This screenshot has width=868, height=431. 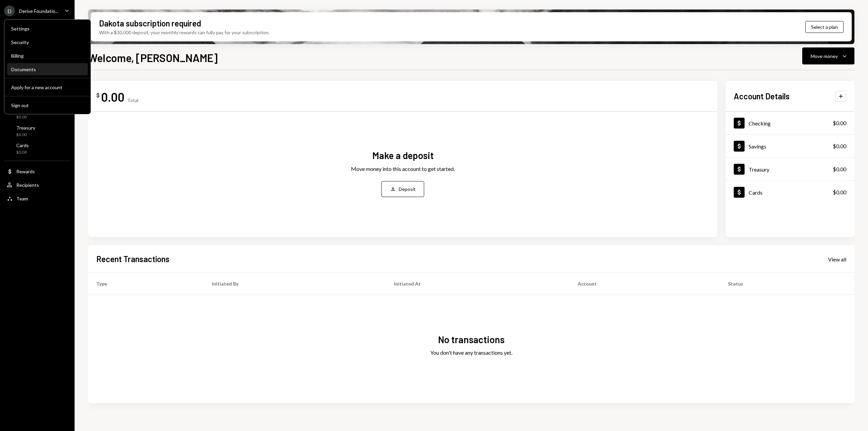 What do you see at coordinates (37, 171) in the screenshot?
I see `a: Rewards` at bounding box center [37, 171].